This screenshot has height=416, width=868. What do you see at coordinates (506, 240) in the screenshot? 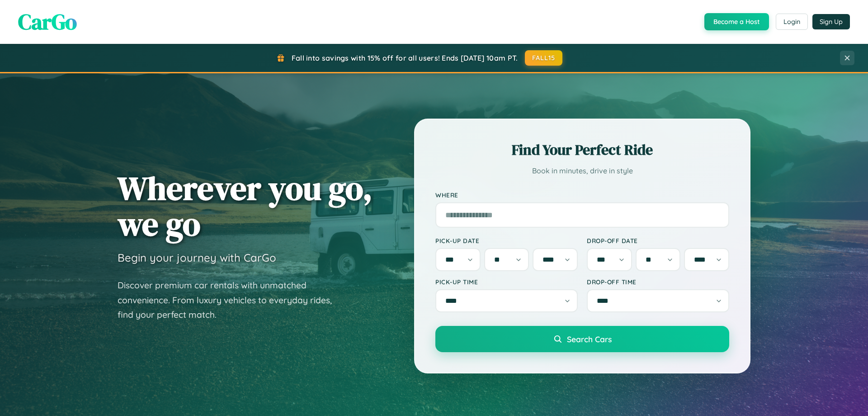
I see `label: Pick-up Date` at bounding box center [506, 240].